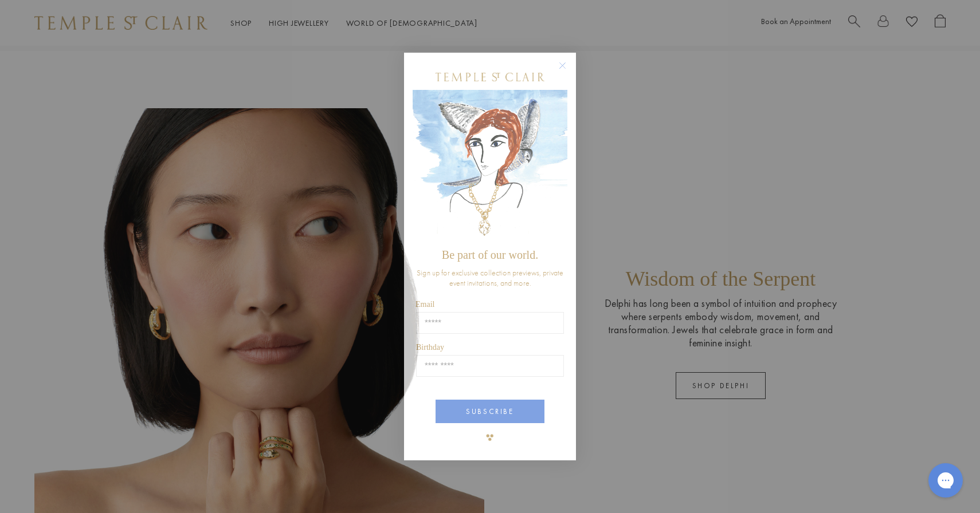  I want to click on button: Close dialog, so click(568, 71).